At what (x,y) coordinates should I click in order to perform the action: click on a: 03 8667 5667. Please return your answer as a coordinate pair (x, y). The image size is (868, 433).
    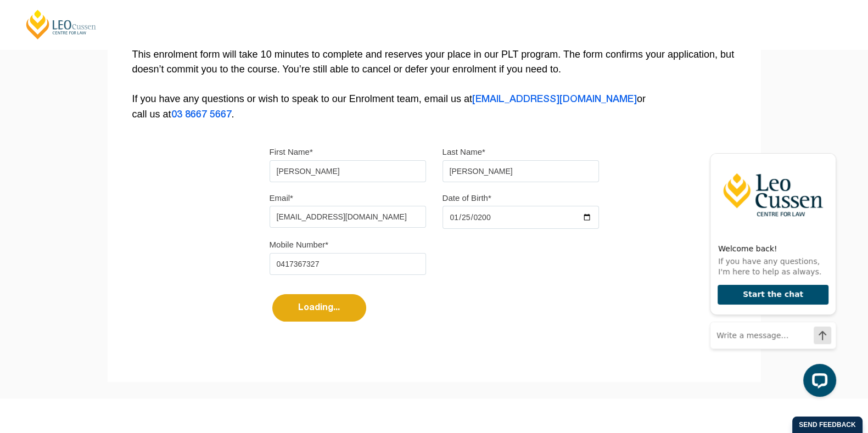
    Looking at the image, I should click on (201, 115).